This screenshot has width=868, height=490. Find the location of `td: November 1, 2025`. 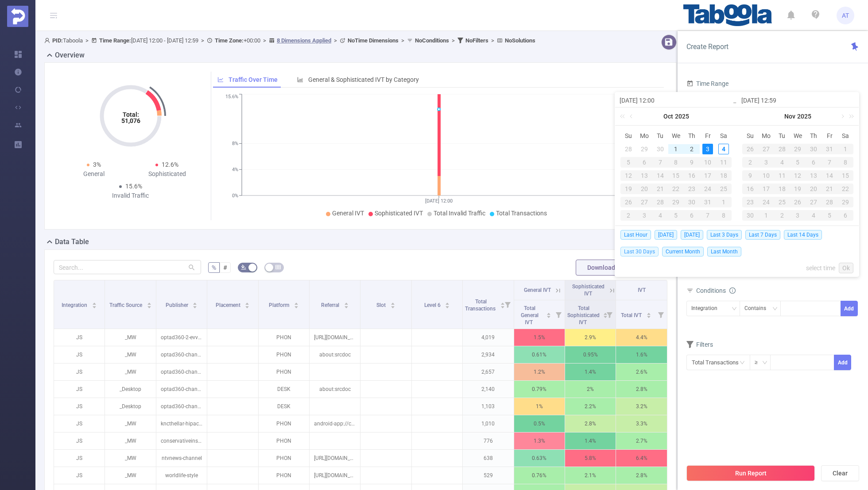

td: November 1, 2025 is located at coordinates (845, 149).